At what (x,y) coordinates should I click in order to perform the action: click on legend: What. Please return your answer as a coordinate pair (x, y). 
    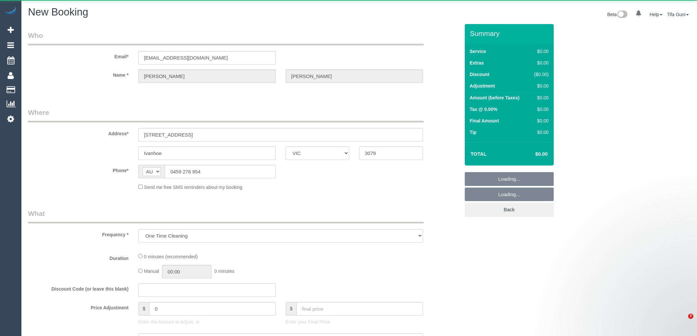
    Looking at the image, I should click on (226, 216).